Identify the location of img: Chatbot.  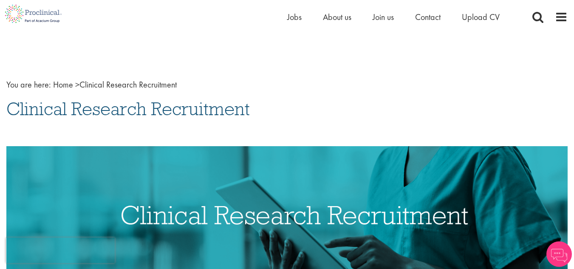
(559, 254).